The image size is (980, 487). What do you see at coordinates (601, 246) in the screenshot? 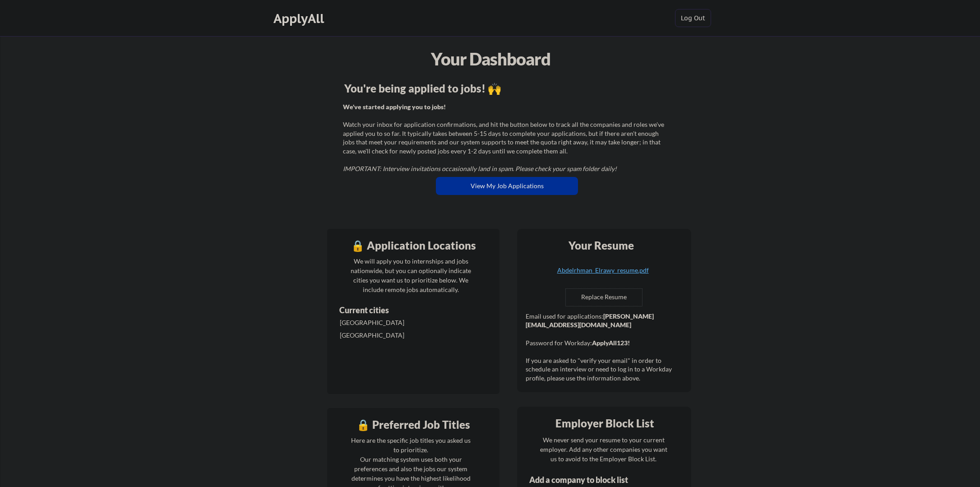
I see `div: Your Resume` at bounding box center [601, 246].